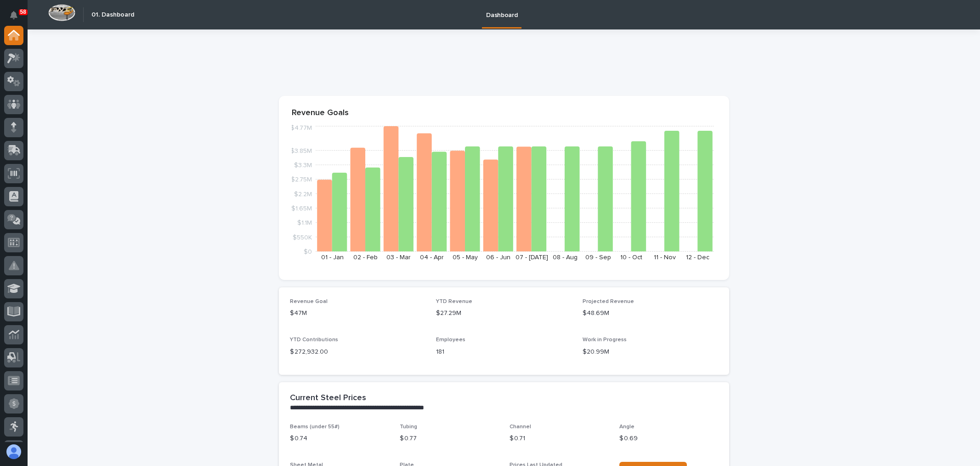  I want to click on span: Projected Revenue, so click(609, 302).